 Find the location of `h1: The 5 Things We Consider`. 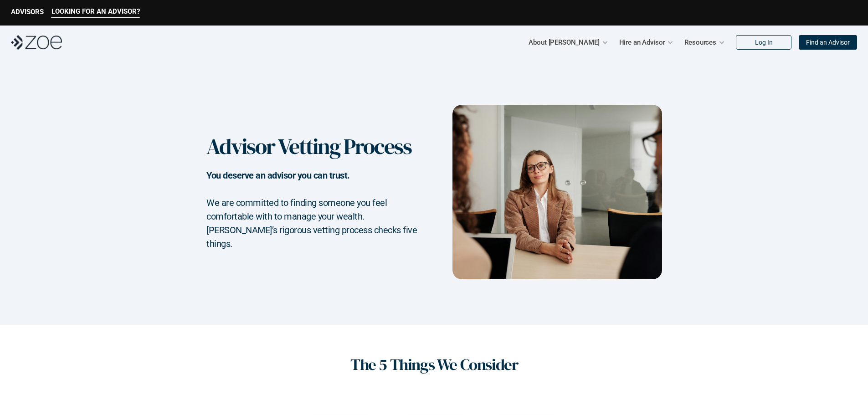

h1: The 5 Things We Consider is located at coordinates (434, 364).